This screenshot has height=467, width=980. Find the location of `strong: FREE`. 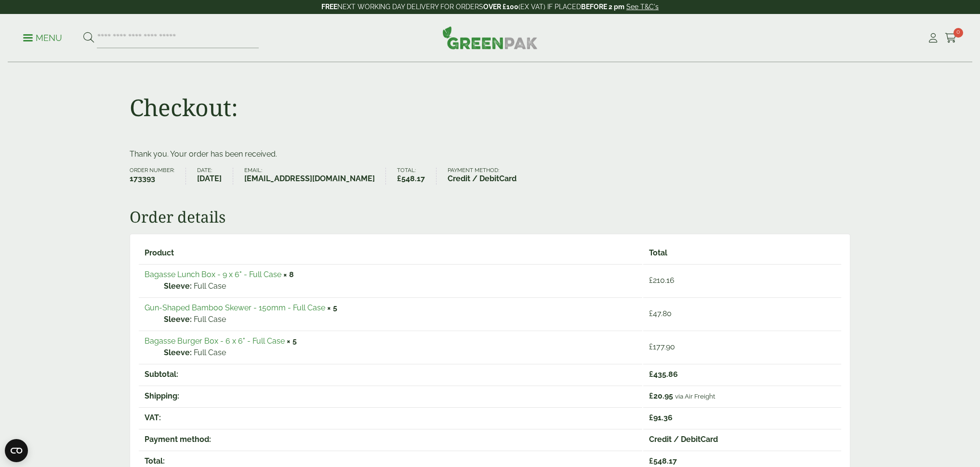

strong: FREE is located at coordinates (329, 6).